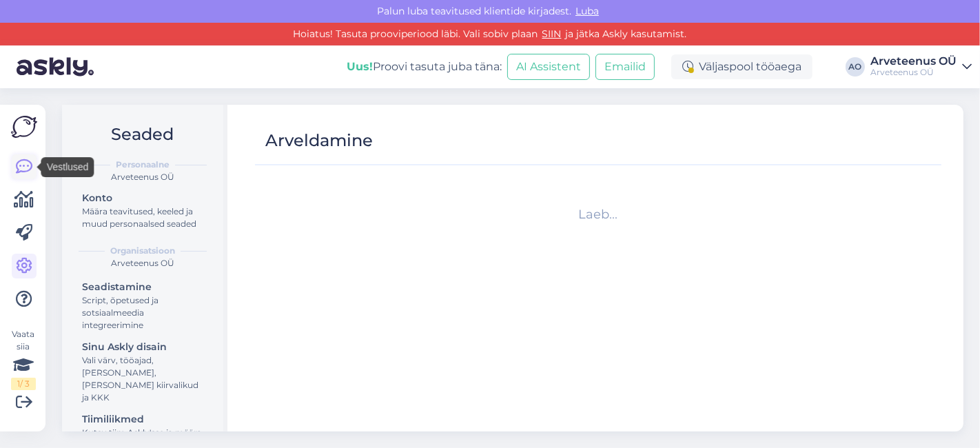 This screenshot has width=980, height=448. Describe the element at coordinates (921, 67) in the screenshot. I see `a: Arveteenus OÜArveteenus OÜ` at that location.